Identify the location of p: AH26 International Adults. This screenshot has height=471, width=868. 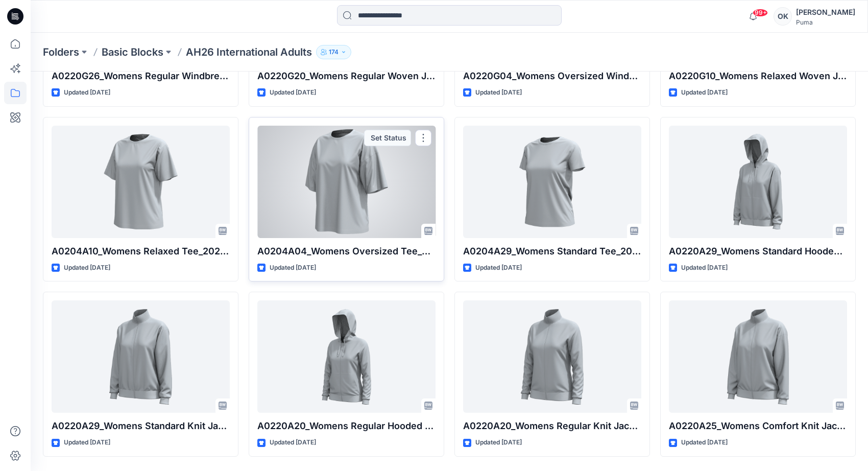
(249, 52).